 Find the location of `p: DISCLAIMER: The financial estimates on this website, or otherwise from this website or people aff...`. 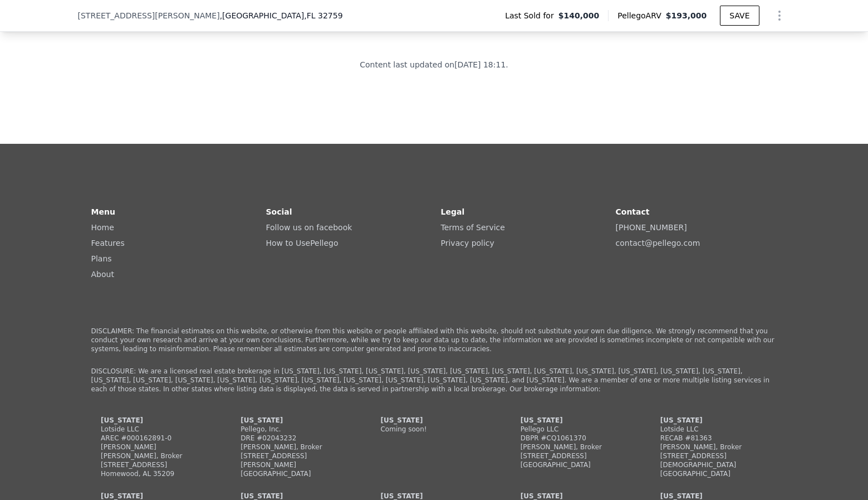

p: DISCLAIMER: The financial estimates on this website, or otherwise from this website or people aff... is located at coordinates (434, 339).